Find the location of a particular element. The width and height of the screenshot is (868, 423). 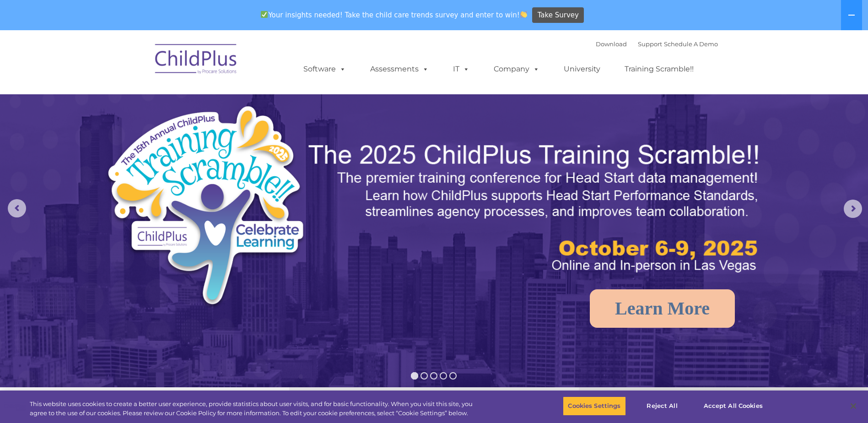

button: Accept All Cookies is located at coordinates (733, 406).